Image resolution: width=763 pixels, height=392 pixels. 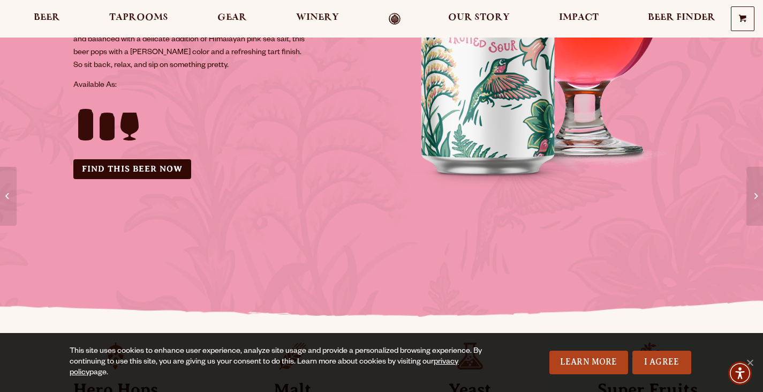 I want to click on a: I Agree, so click(x=662, y=362).